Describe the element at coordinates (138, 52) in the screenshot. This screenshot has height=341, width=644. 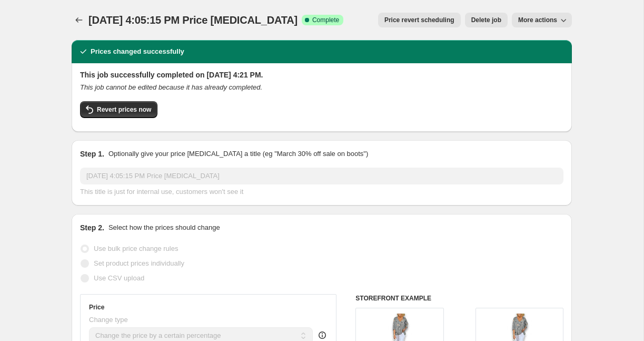
I see `h2: Prices changed successfully` at that location.